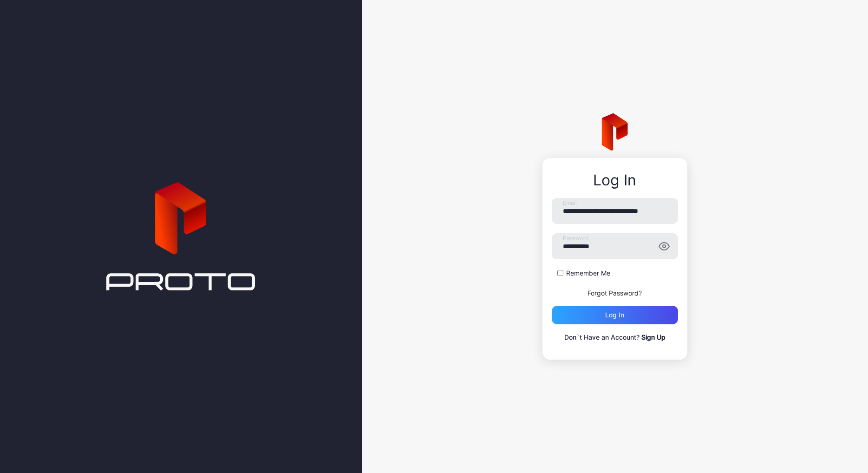  What do you see at coordinates (615, 338) in the screenshot?
I see `p: Don`t Have an Account?` at bounding box center [615, 338].